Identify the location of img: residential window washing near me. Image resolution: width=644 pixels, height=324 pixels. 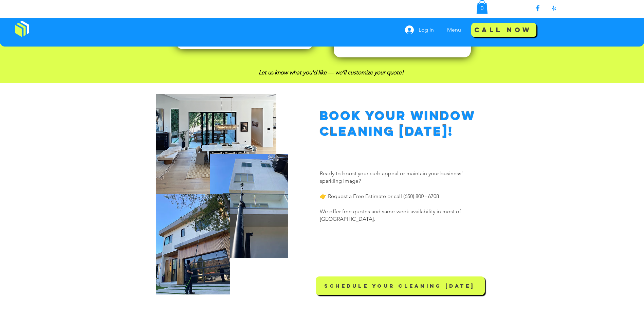
(249, 206).